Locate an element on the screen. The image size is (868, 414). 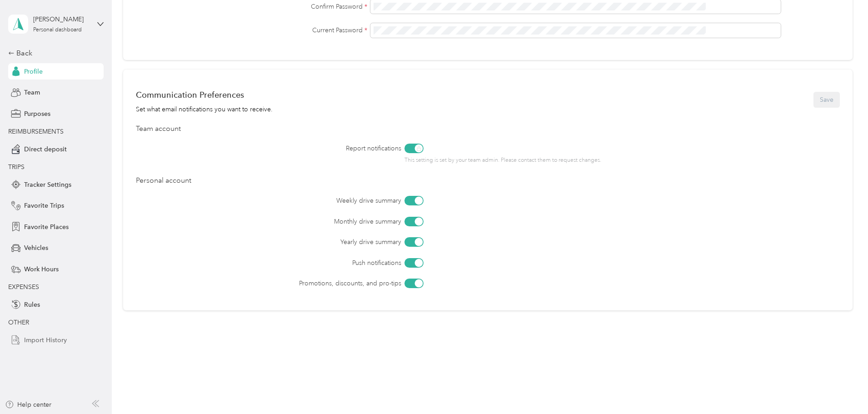
div: Team account is located at coordinates (487, 129).